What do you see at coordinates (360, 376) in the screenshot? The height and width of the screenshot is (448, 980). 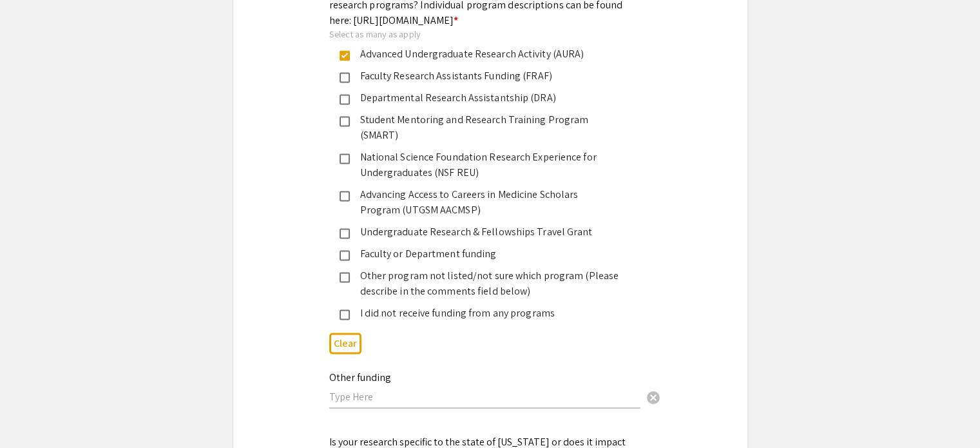 I see `mat-label: Other funding` at bounding box center [360, 376].